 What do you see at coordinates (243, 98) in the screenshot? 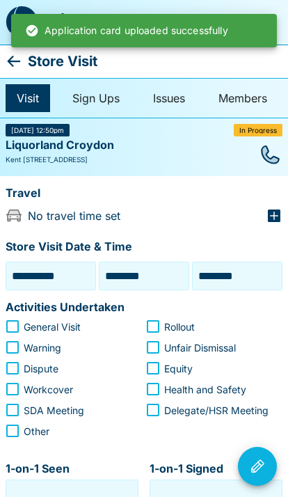
I see `a: Members` at bounding box center [243, 98].